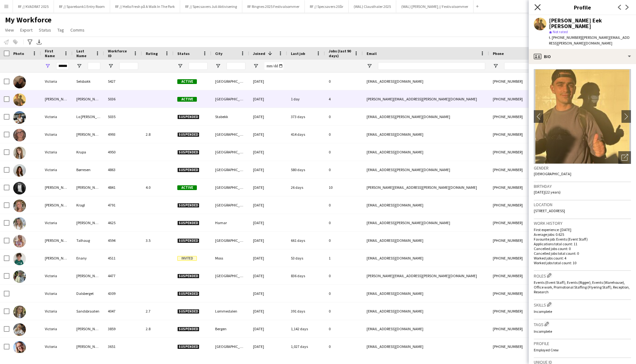 The height and width of the screenshot is (364, 636). What do you see at coordinates (123, 346) in the screenshot?
I see `div: 3651` at bounding box center [123, 346].